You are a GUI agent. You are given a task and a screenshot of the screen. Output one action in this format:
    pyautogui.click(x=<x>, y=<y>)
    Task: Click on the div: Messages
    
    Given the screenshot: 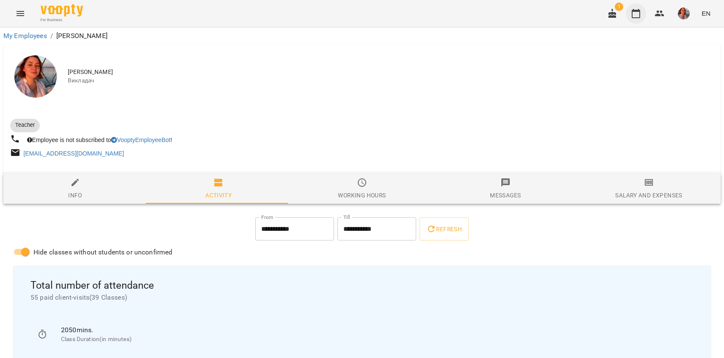 What is the action you would take?
    pyautogui.click(x=505, y=196)
    